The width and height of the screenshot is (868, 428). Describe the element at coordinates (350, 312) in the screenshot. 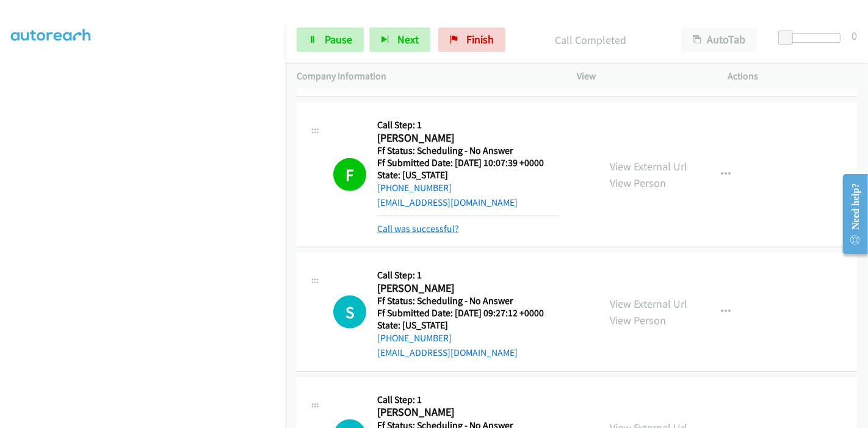

I see `div: The call is yet to be attempted` at that location.